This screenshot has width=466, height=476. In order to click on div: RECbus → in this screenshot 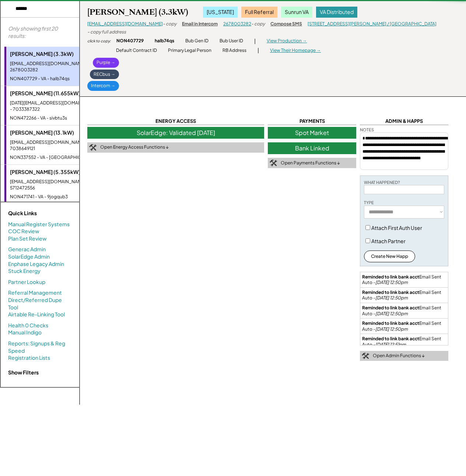, I will do `click(104, 75)`.